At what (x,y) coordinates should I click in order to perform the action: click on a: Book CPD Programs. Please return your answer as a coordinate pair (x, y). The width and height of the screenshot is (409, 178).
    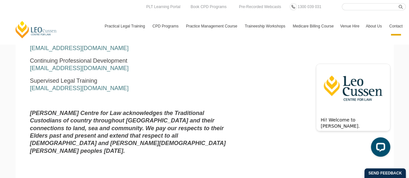
    Looking at the image, I should click on (208, 7).